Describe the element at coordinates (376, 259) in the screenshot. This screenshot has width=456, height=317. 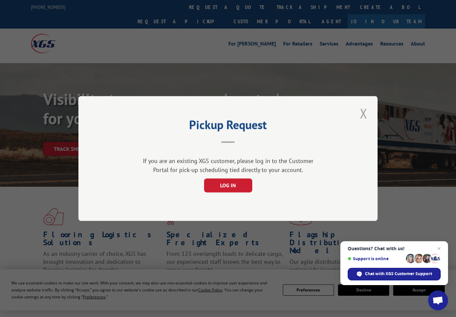
I see `span: Support is online` at that location.